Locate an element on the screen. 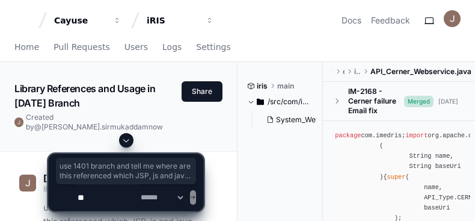 This screenshot has height=221, width=475. a: Pull Requests is located at coordinates (81, 48).